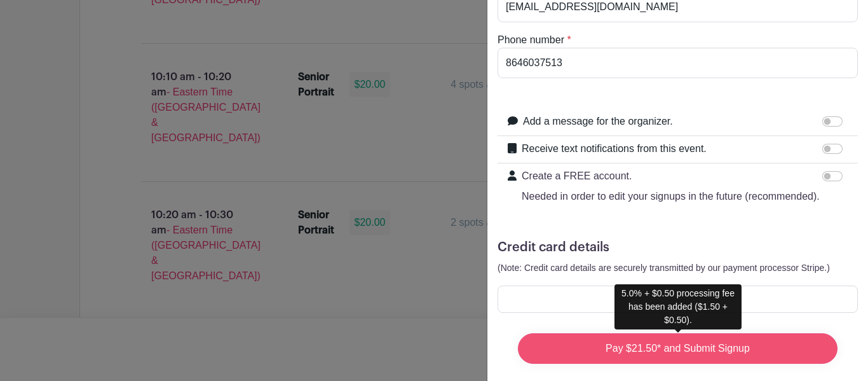  What do you see at coordinates (678, 306) in the screenshot?
I see `div: 5.0% + $0.50 processing fee has been added ($1.50 + $0.50).` at bounding box center [678, 306].